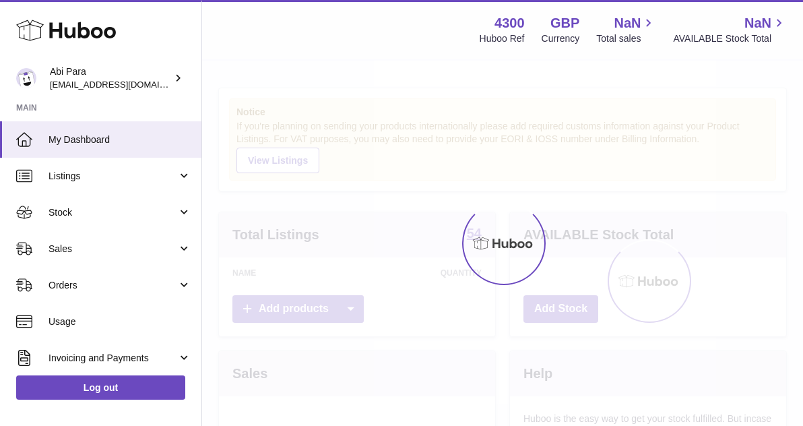 The image size is (803, 426). I want to click on span: My Dashboard, so click(120, 139).